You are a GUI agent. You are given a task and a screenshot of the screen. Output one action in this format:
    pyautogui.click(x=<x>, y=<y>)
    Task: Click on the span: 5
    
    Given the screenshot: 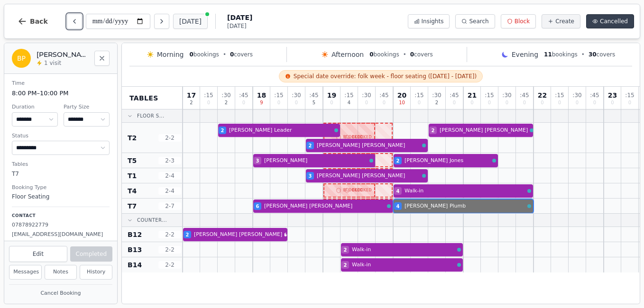 What is the action you would take?
    pyautogui.click(x=314, y=103)
    